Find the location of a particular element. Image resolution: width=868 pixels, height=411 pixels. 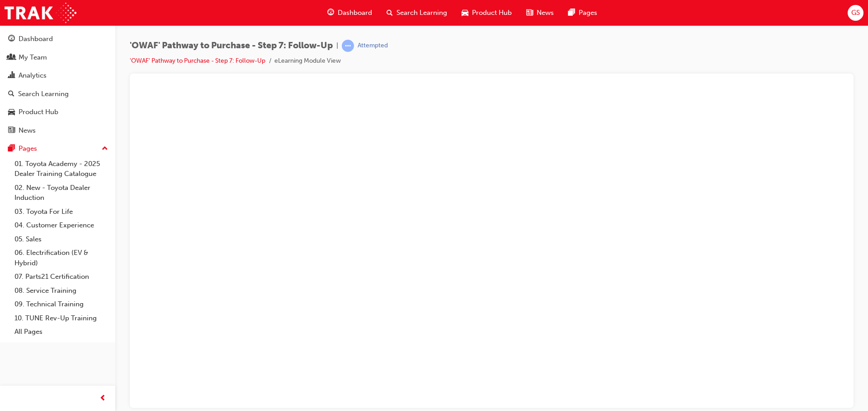

a: 06. Electrification (EV & Hybrid) is located at coordinates (61, 258).